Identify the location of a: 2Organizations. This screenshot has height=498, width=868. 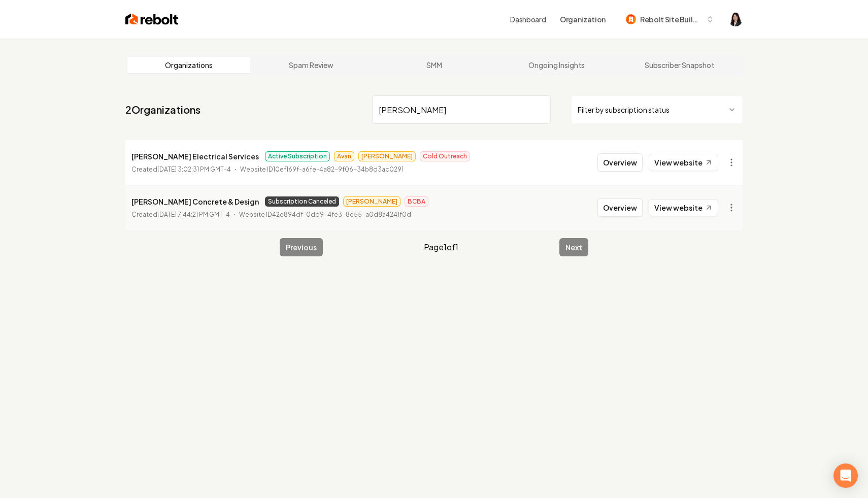
(163, 110).